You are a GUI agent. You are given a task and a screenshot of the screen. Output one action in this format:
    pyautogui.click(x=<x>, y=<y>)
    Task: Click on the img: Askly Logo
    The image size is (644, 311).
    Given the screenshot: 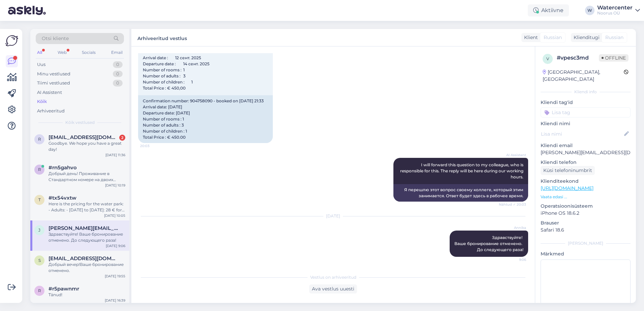 What is the action you would take?
    pyautogui.click(x=12, y=41)
    